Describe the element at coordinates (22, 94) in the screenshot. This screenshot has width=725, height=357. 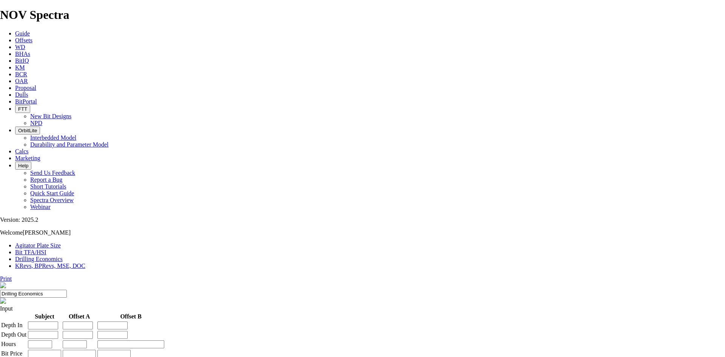
I see `a: Dulls` at that location.